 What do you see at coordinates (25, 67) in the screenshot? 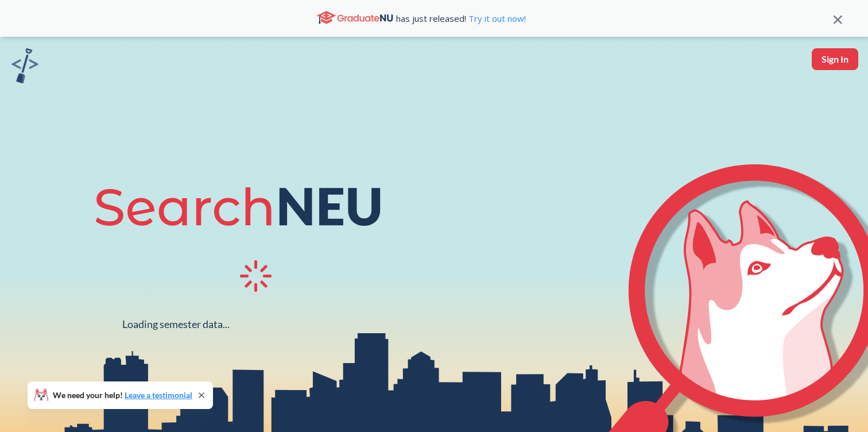
I see `a: sandbox logo` at bounding box center [25, 67].